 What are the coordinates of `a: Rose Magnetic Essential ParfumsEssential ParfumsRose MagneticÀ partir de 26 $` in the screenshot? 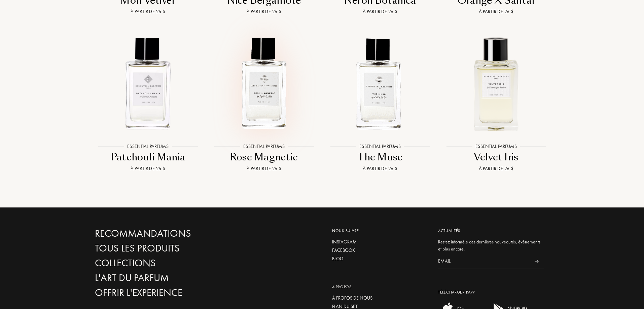 It's located at (264, 102).